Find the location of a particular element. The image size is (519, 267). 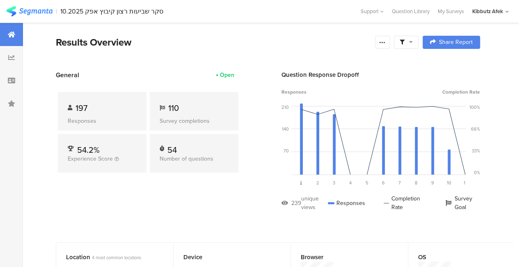

div: 100% is located at coordinates (475, 107).